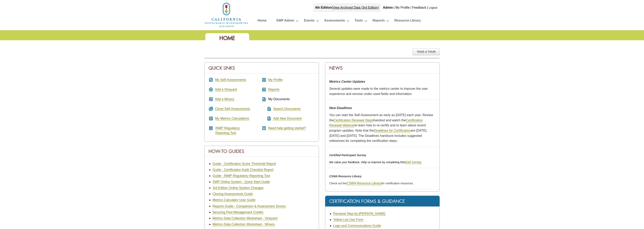  What do you see at coordinates (335, 21) in the screenshot?
I see `a: Assessments` at bounding box center [335, 21].